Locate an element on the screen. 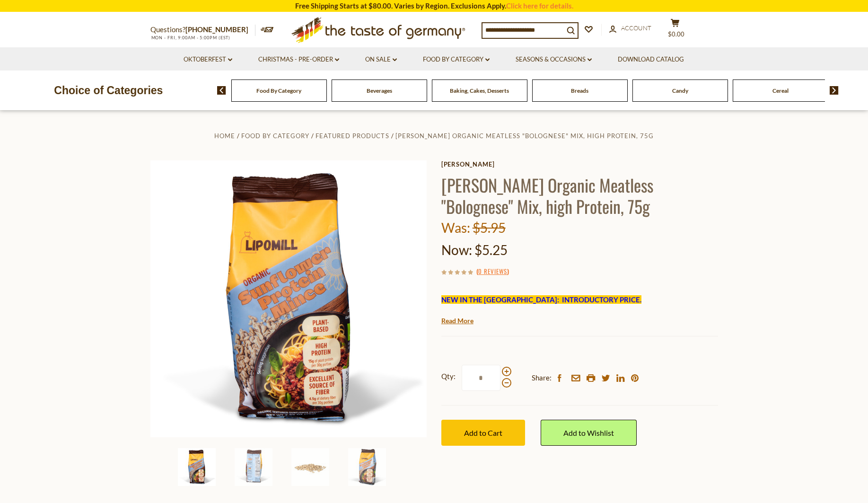 This screenshot has height=503, width=868. span: Cereal is located at coordinates (780, 91).